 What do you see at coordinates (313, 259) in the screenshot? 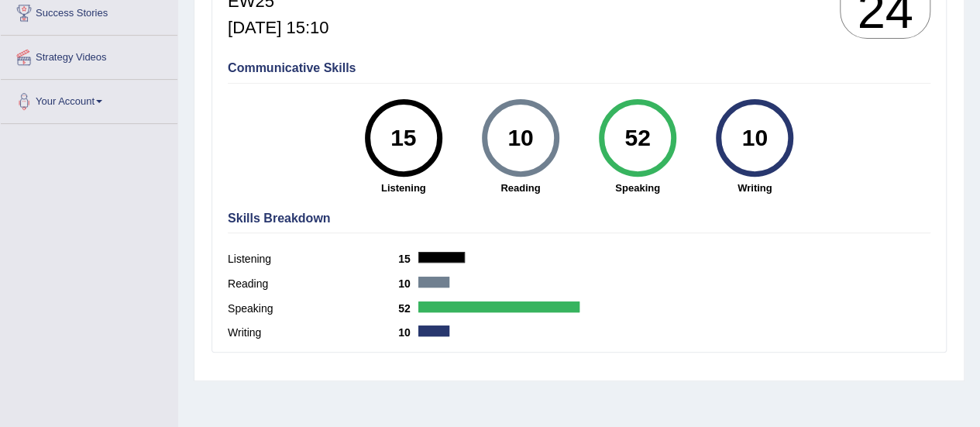
I see `label: Listening` at bounding box center [313, 259].